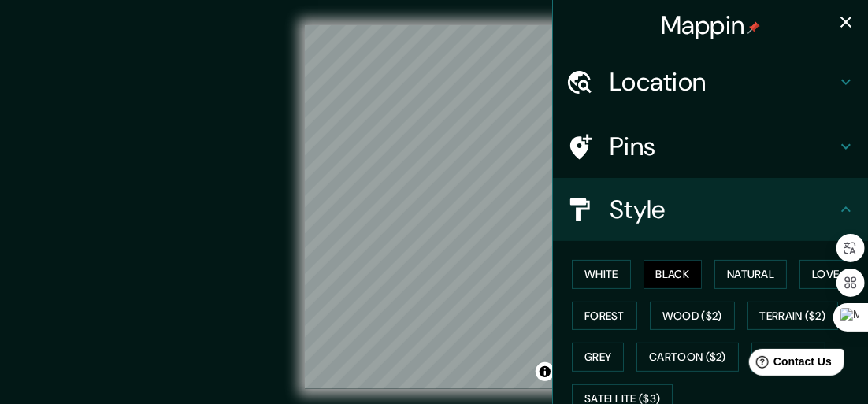 This screenshot has height=404, width=868. What do you see at coordinates (723, 209) in the screenshot?
I see `h4: Style` at bounding box center [723, 209].